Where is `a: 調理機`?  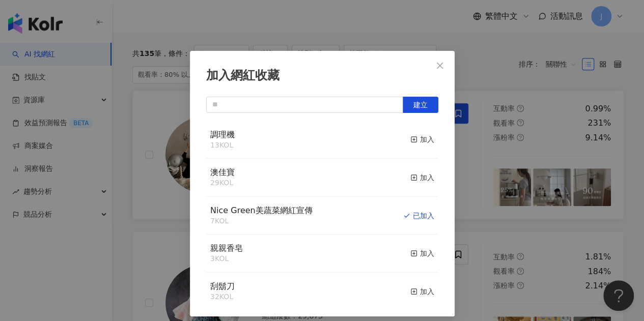 a: 調理機 is located at coordinates (222, 135).